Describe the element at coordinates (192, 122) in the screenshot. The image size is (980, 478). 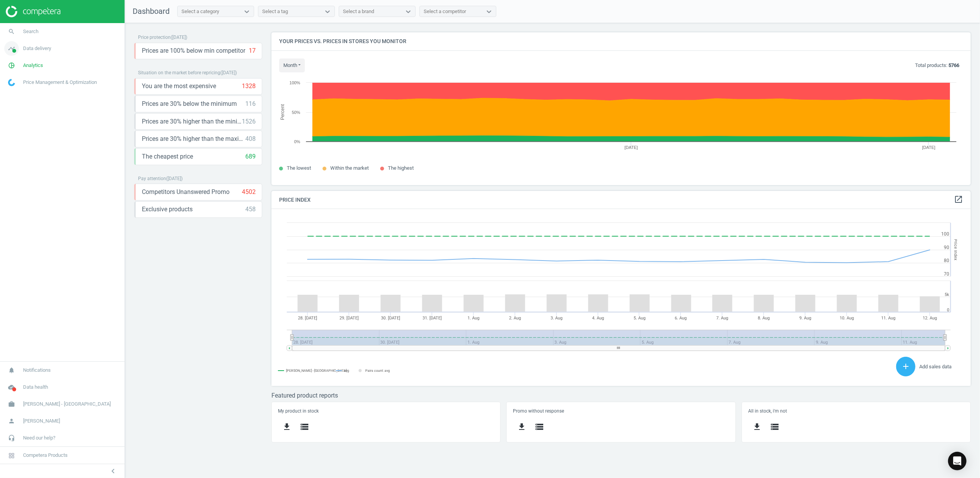
I see `span: Prices are 30% higher than the minimum` at that location.